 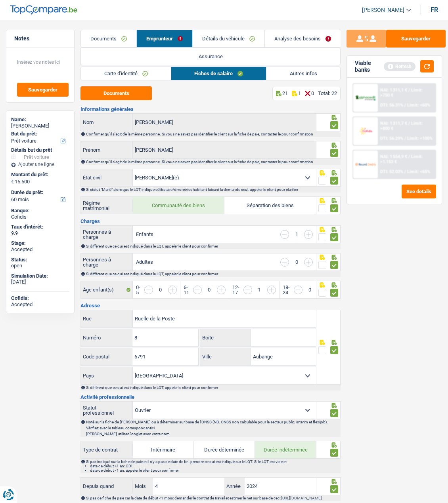 I want to click on div: Taux d'intérêt:, so click(x=40, y=227).